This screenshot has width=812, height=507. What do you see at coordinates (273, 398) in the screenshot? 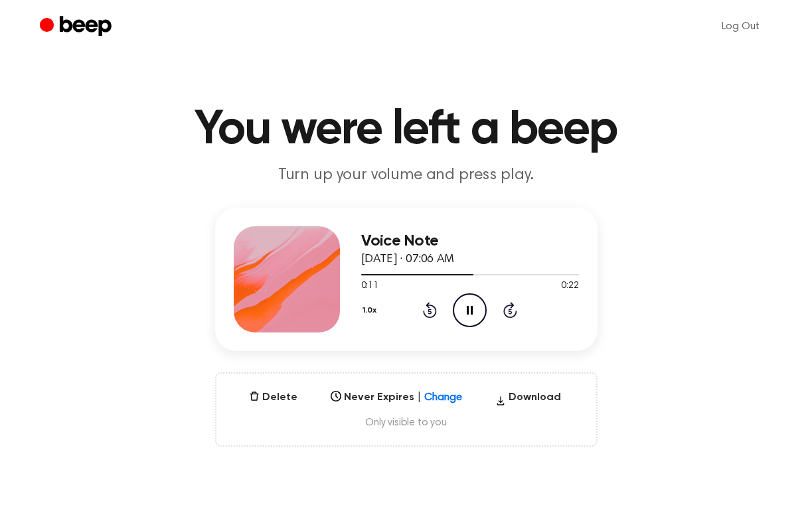
I see `button: Delete` at bounding box center [273, 398].